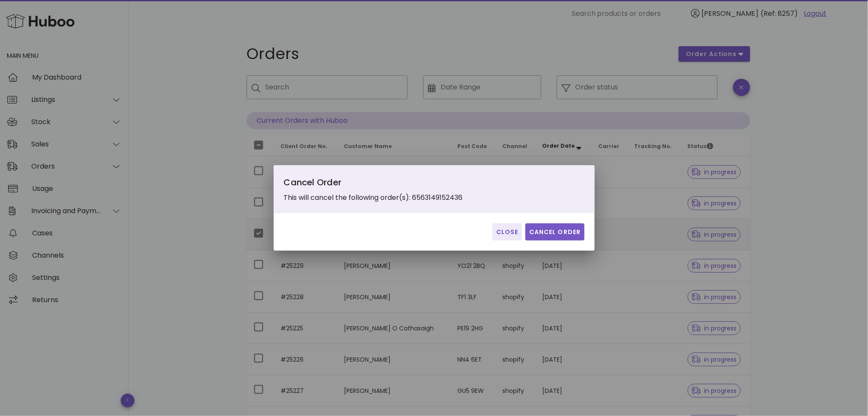  Describe the element at coordinates (380, 184) in the screenshot. I see `div: Cancel Order` at that location.